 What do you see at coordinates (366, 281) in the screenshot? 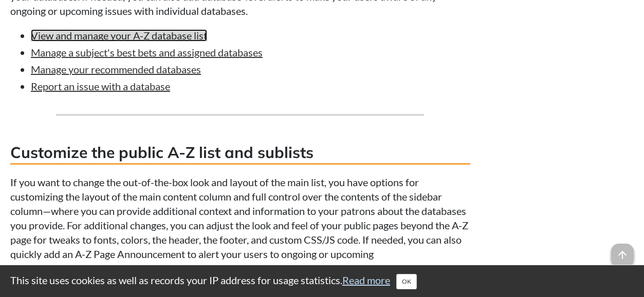
I see `a: Read more` at bounding box center [366, 281].